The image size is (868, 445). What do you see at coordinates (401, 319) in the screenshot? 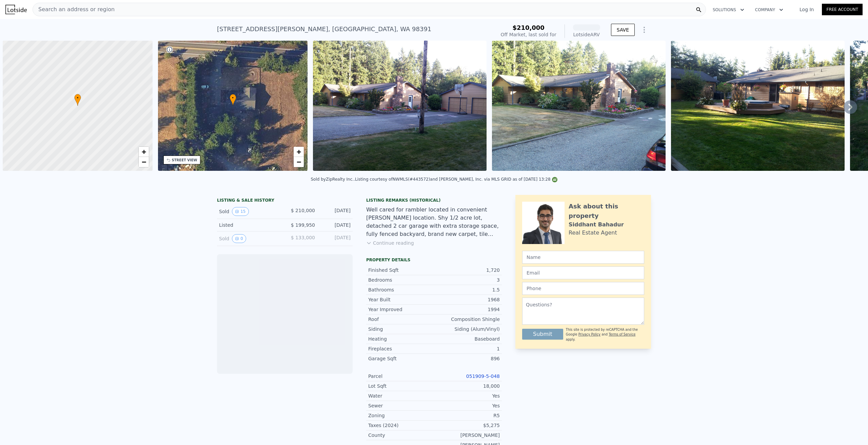
I see `div: Roof` at bounding box center [401, 319].